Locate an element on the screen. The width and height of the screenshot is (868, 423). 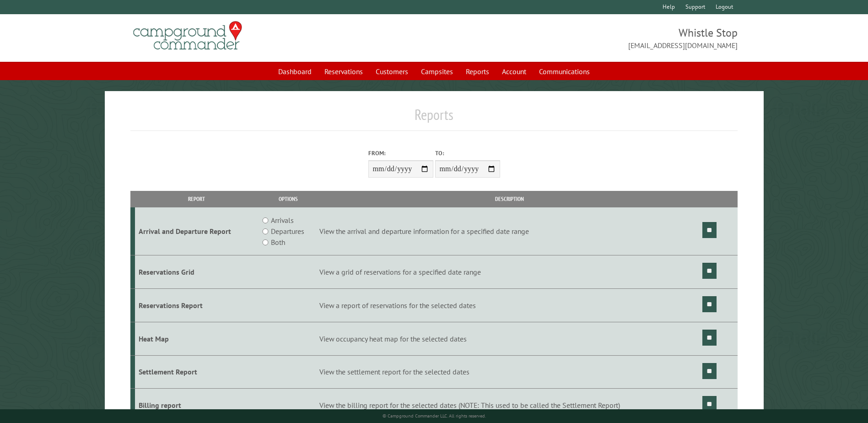
td: Billing report is located at coordinates (196, 404).